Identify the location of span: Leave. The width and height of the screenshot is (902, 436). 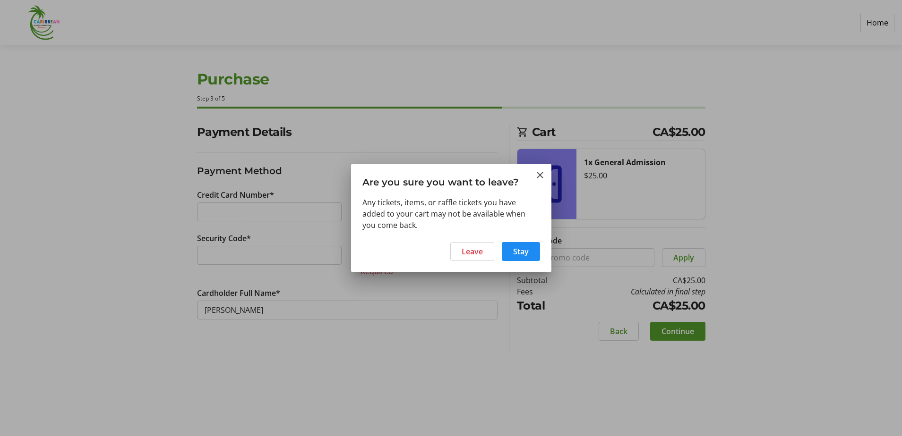
(472, 252).